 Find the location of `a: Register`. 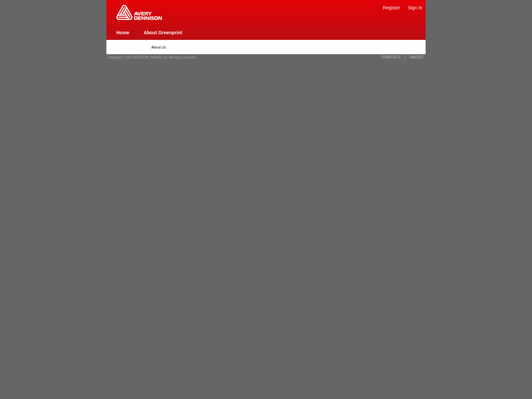

a: Register is located at coordinates (391, 8).